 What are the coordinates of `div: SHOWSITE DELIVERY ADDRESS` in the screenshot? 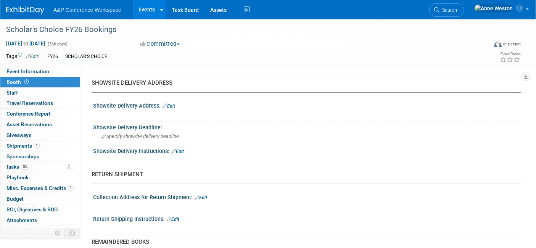 It's located at (304, 83).